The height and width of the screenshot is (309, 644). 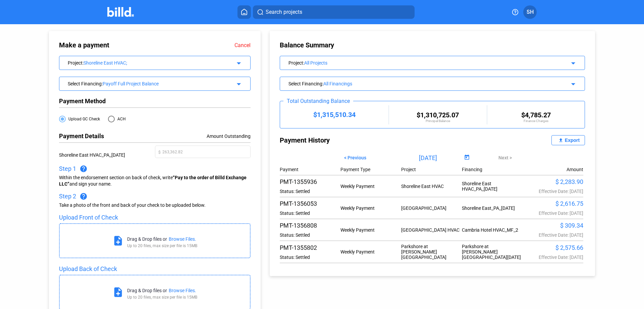 What do you see at coordinates (530, 12) in the screenshot?
I see `button: SH` at bounding box center [530, 12].